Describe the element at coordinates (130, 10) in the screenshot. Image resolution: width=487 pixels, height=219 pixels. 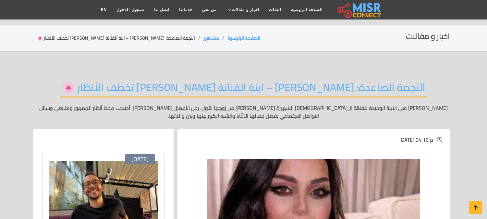
I see `a: تسجيل الدخول` at that location.